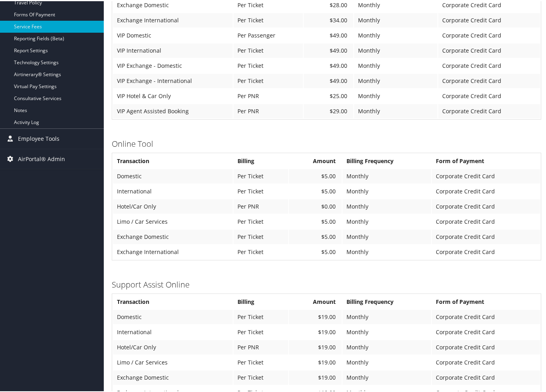 Image resolution: width=546 pixels, height=392 pixels. What do you see at coordinates (173, 80) in the screenshot?
I see `td: VIP Exchange - International` at bounding box center [173, 80].